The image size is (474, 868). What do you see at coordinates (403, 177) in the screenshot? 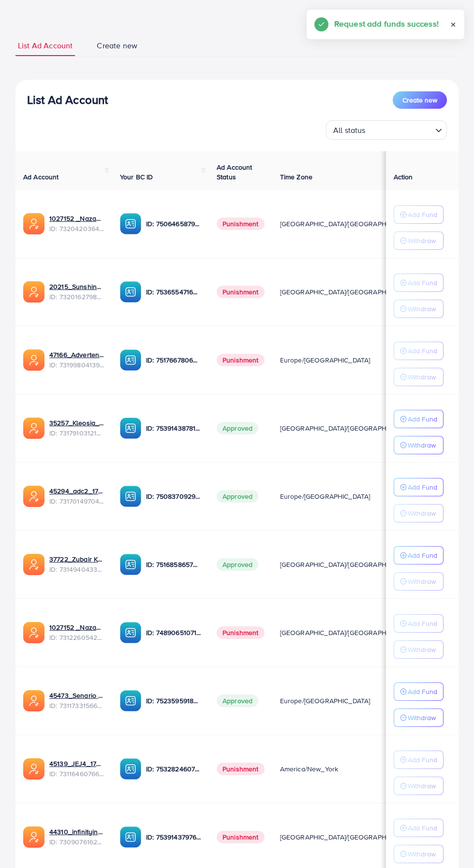
I see `span: Action` at bounding box center [403, 177].